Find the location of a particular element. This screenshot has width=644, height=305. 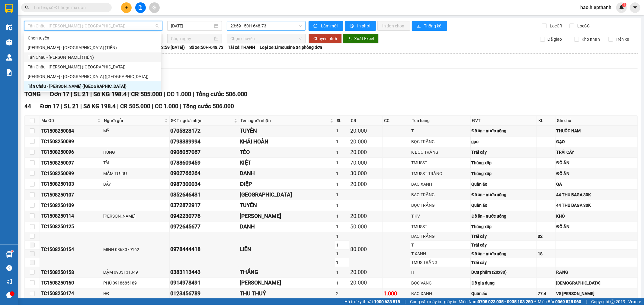

button: plus is located at coordinates (126, 8).